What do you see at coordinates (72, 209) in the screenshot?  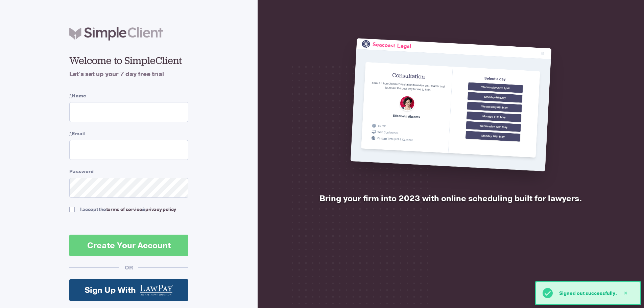 I see `input: I accept theterms of service&privacy policy` at bounding box center [72, 209].